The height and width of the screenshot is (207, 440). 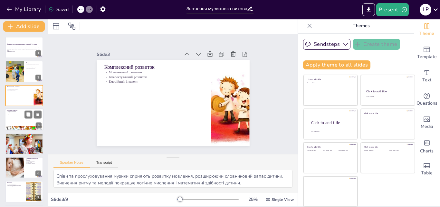 I want to click on p: Фізичний розвиток, so click(x=24, y=110).